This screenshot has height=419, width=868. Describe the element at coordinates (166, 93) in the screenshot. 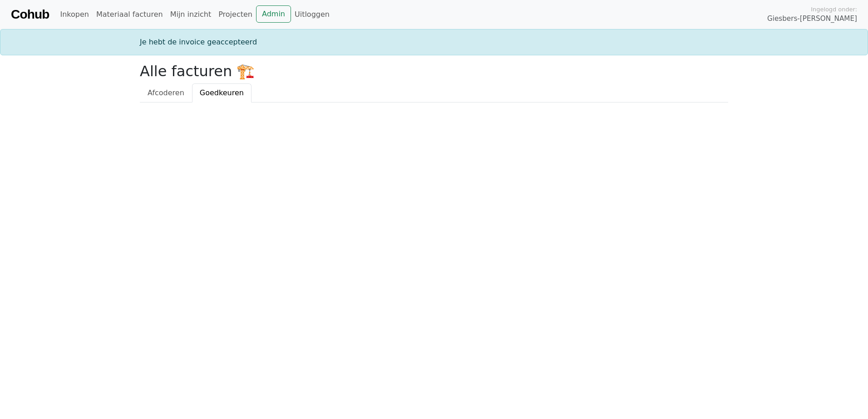

I see `span: Afcoderen` at that location.